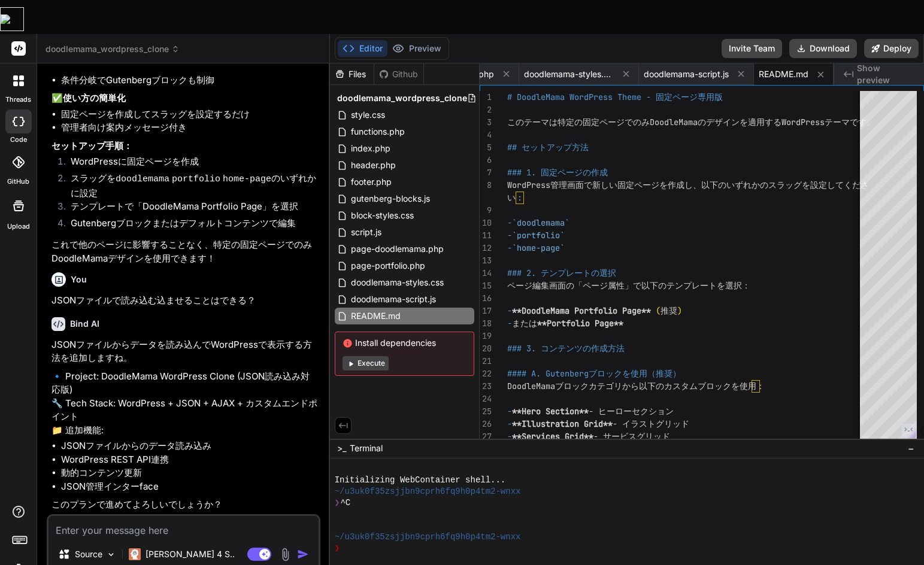 Image resolution: width=924 pixels, height=565 pixels. I want to click on div: 20, so click(486, 348).